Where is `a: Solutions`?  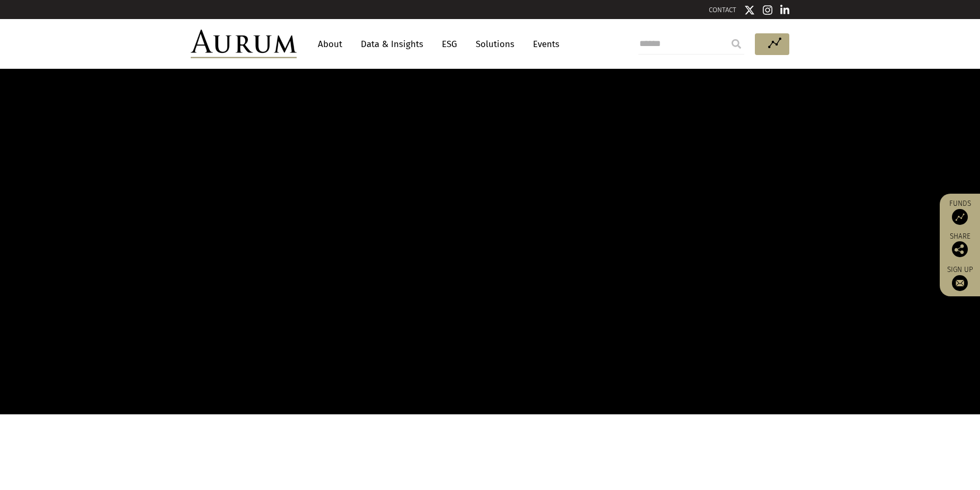 a: Solutions is located at coordinates (495, 44).